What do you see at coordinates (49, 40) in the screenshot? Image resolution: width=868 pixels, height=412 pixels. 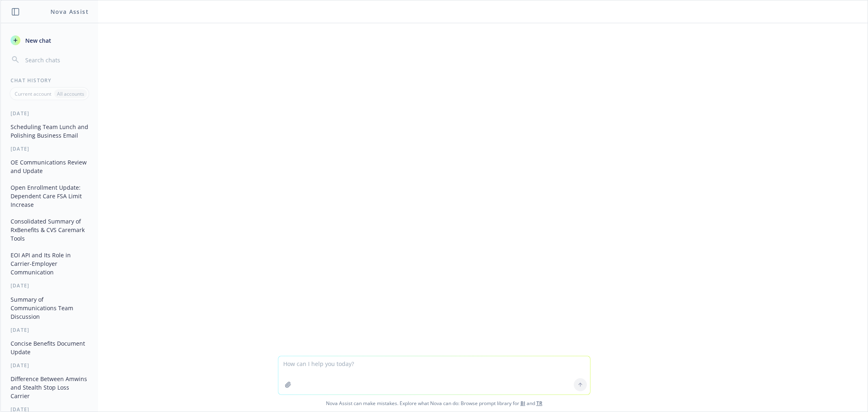 I see `button: New chat` at bounding box center [49, 40].